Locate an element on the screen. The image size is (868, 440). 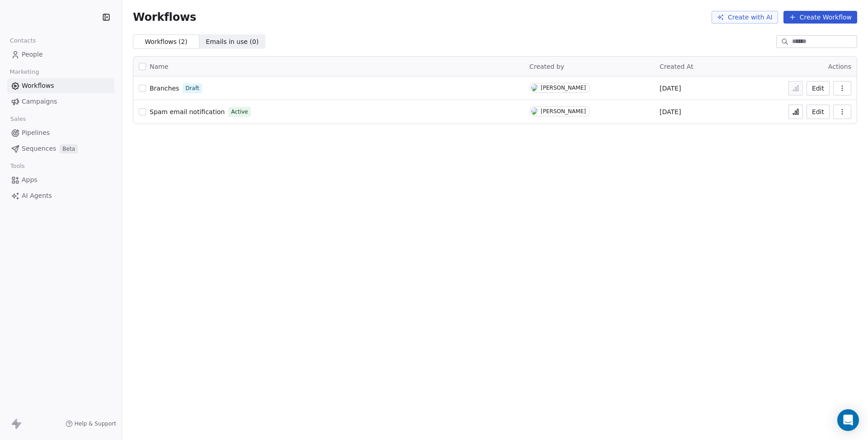
a: Pipelines is located at coordinates (61, 133).